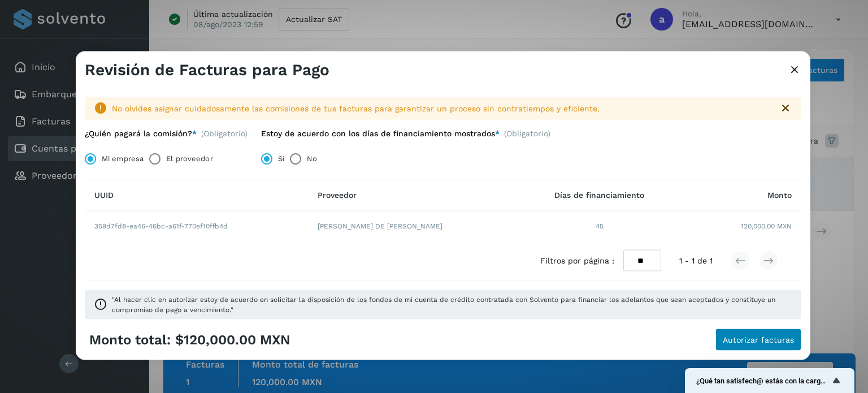  What do you see at coordinates (104, 195) in the screenshot?
I see `span: UUID` at bounding box center [104, 195].